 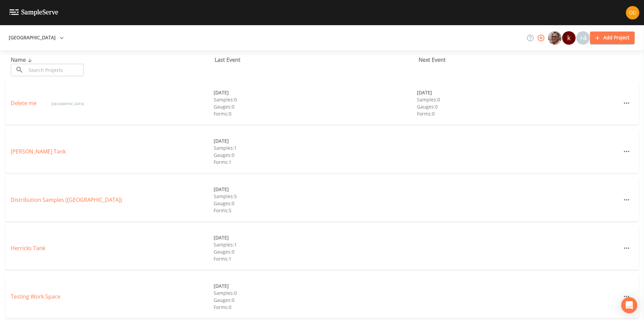 I want to click on img: e2d790fa78825a4bb76dcb6ab311d44c, so click(x=555, y=38).